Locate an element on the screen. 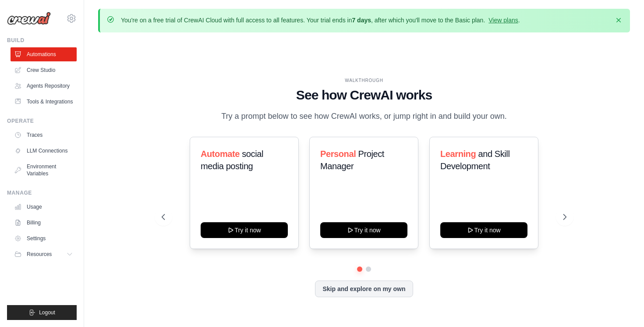 This screenshot has height=327, width=644. a: LLM Connections is located at coordinates (44, 151).